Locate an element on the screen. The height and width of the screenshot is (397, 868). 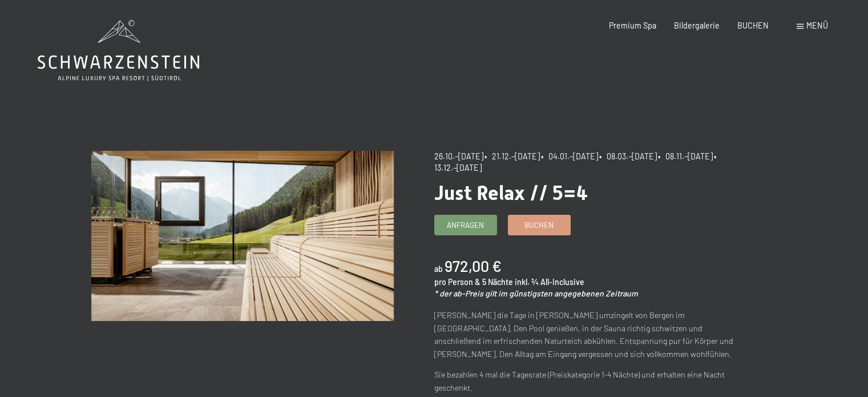
span: BUCHEN is located at coordinates (753, 25).